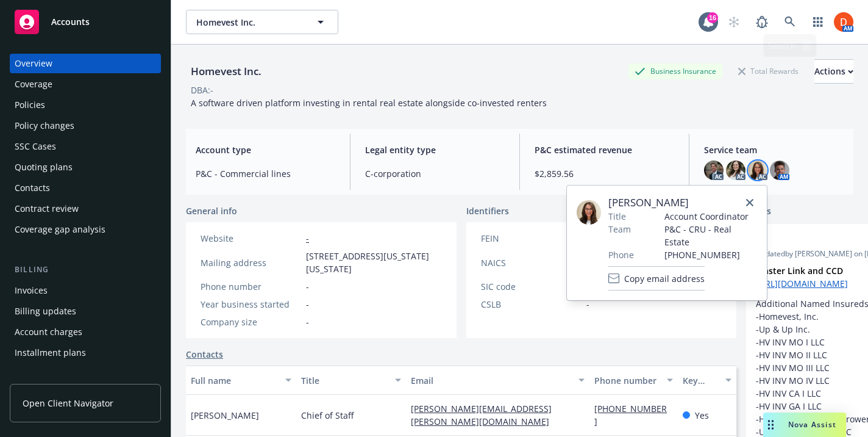 Image resolution: width=868 pixels, height=437 pixels. Describe the element at coordinates (45, 311) in the screenshot. I see `div: Billing updates` at that location.